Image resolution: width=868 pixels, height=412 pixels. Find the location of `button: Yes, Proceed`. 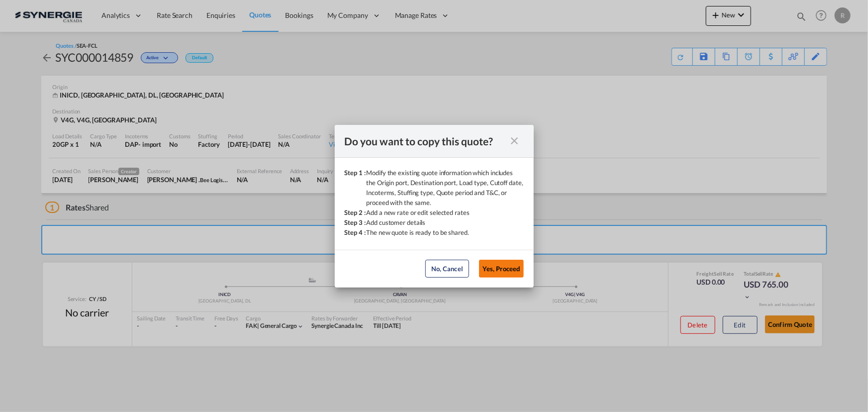

button: Yes, Proceed is located at coordinates (502, 269).